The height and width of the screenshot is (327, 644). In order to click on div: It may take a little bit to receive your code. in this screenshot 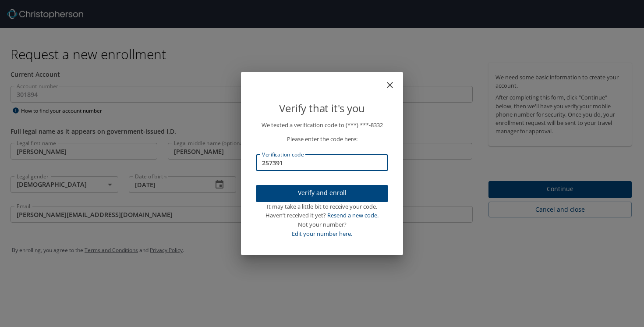, I will do `click(322, 207)`.